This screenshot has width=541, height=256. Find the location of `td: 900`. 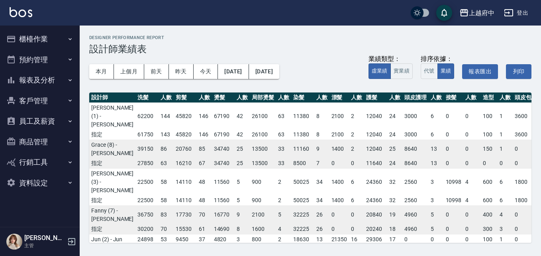

td: 900 is located at coordinates (263, 182).